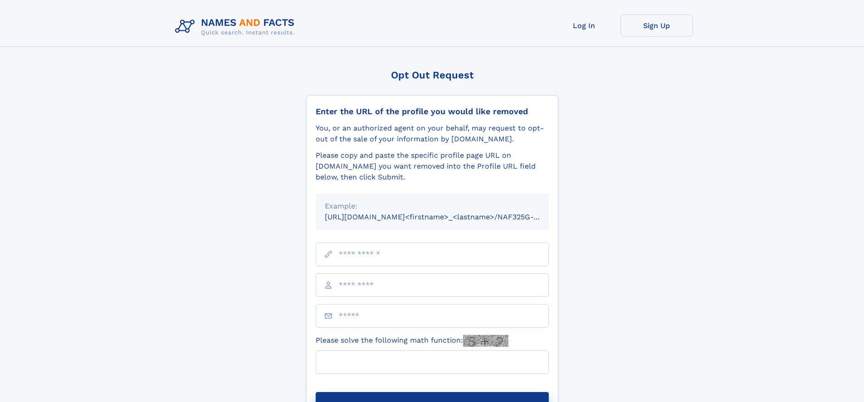 The height and width of the screenshot is (402, 864). What do you see at coordinates (657, 25) in the screenshot?
I see `a: Sign Up` at bounding box center [657, 25].